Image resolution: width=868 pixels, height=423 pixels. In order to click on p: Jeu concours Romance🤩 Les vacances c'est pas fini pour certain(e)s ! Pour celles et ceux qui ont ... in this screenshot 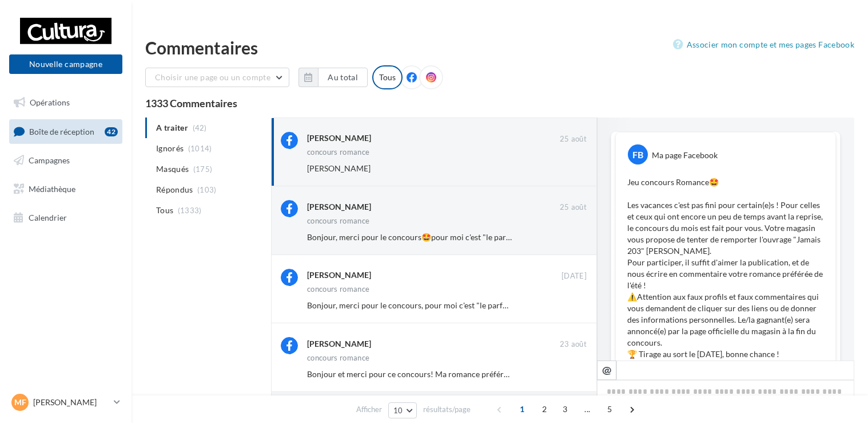, I will do `click(726, 268)`.